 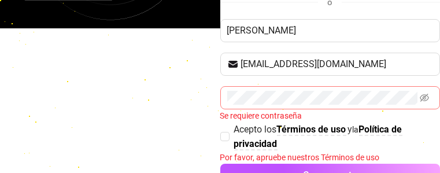 What do you see at coordinates (424, 98) in the screenshot?
I see `span: invisible para los ojos` at bounding box center [424, 98].